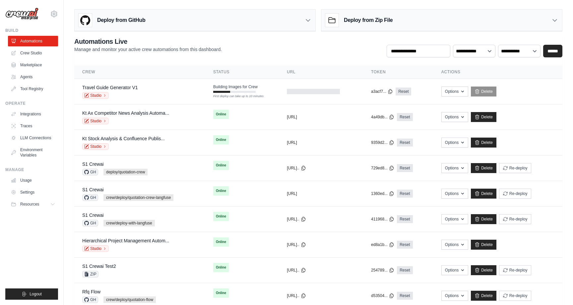 The height and width of the screenshot is (305, 573). What do you see at coordinates (148, 49) in the screenshot?
I see `p: Manage and monitor your active crew automations from this dashboard.` at bounding box center [148, 49].